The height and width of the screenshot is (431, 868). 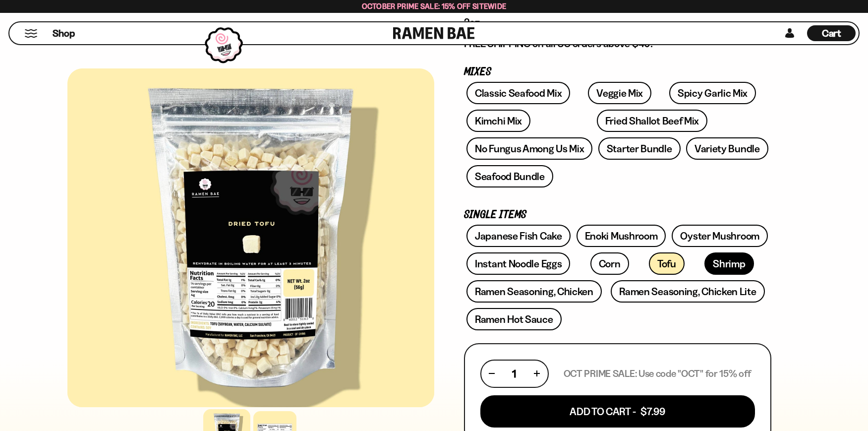 What do you see at coordinates (618, 411) in the screenshot?
I see `button: Add To Cart - $7.99` at bounding box center [618, 411].